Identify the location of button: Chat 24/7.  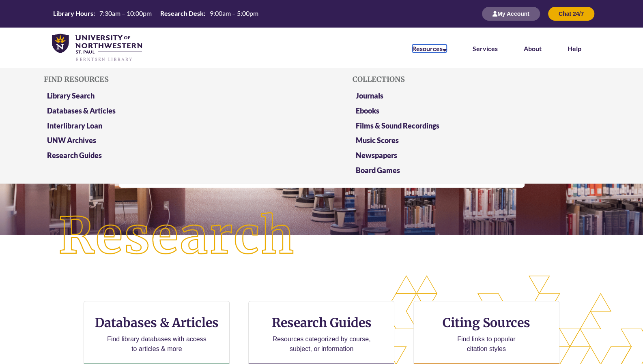
(571, 14).